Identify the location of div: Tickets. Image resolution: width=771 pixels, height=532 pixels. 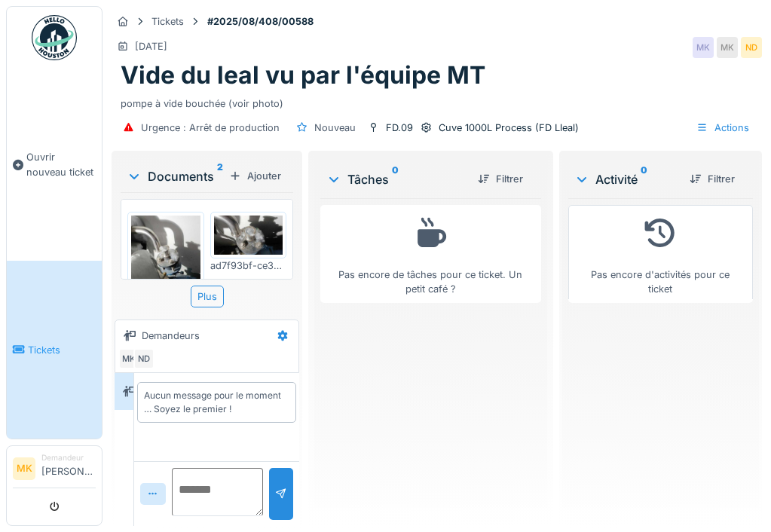
(168, 21).